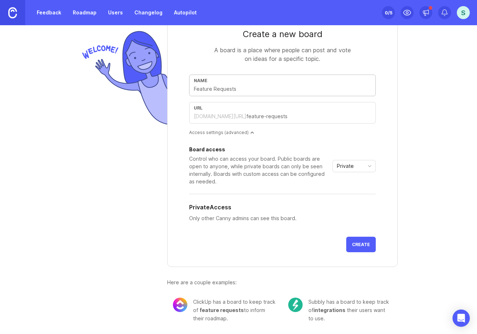 The image size is (477, 334). Describe the element at coordinates (13, 13) in the screenshot. I see `img: Canny Home` at that location.